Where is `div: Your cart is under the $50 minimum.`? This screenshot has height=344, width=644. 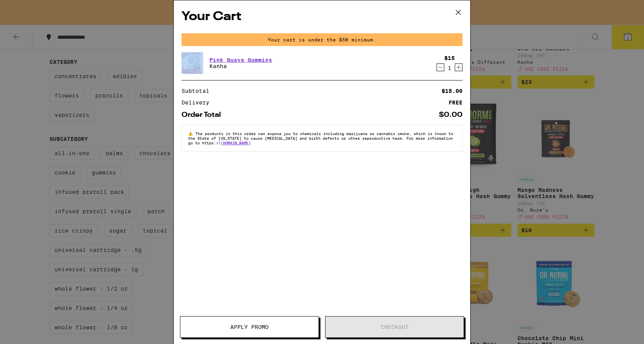
div: Your cart is under the $50 minimum. is located at coordinates (322, 40).